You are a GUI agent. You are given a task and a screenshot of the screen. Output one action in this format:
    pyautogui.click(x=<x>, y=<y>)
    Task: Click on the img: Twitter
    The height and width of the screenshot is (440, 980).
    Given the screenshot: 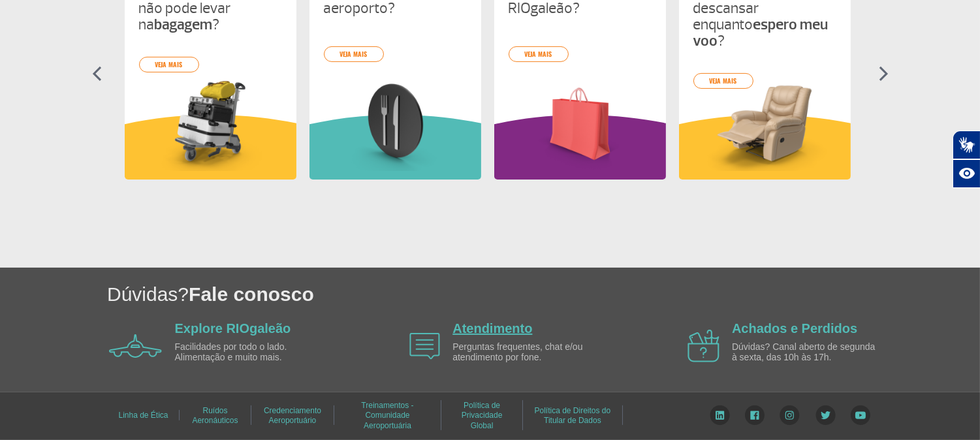 What is the action you would take?
    pyautogui.click(x=825, y=415)
    